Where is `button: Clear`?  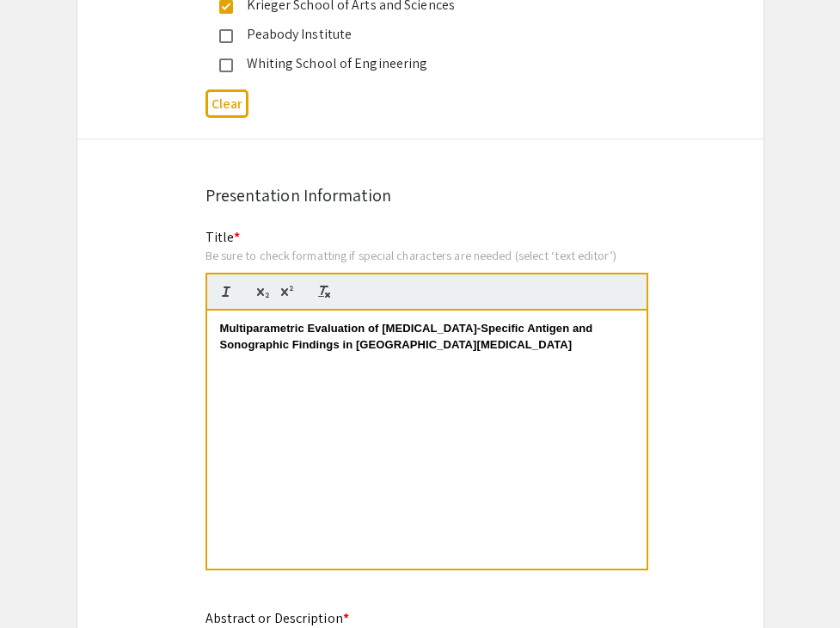 button: Clear is located at coordinates (227, 103).